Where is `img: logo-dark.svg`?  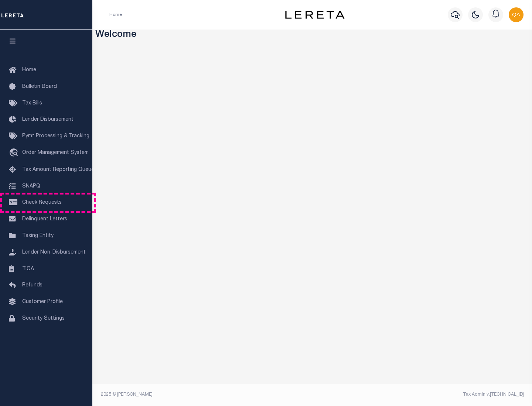
img: logo-dark.svg is located at coordinates (315, 15).